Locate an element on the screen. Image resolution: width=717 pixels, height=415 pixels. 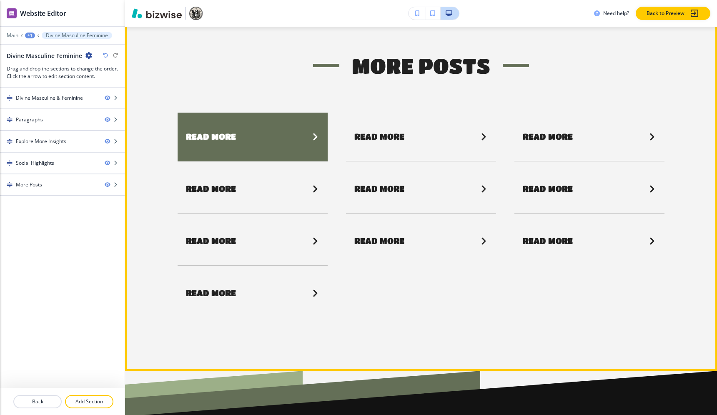
div: Social Highlights is located at coordinates (35, 163).